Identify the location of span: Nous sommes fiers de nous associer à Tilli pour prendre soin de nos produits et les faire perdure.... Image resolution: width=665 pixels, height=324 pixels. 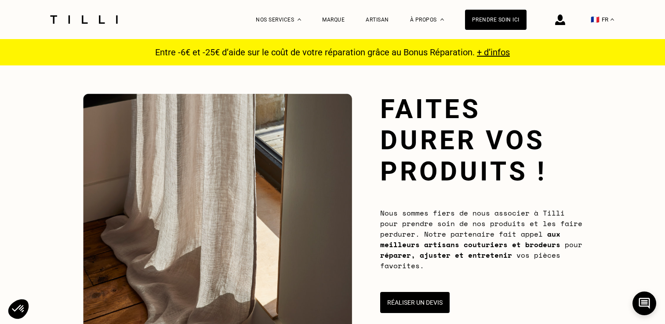
(481, 240).